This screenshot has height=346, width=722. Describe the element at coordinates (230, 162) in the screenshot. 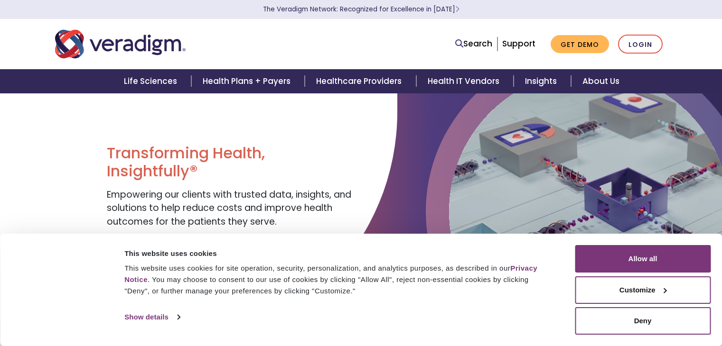

I see `h1: Transforming Health, Insightfully®` at that location.